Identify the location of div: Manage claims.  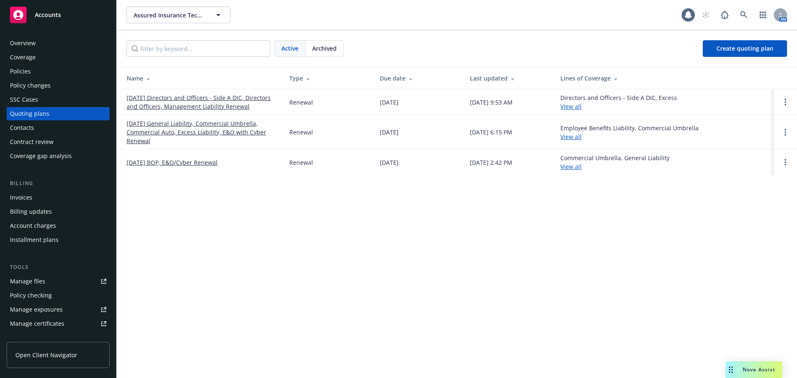
(31, 338).